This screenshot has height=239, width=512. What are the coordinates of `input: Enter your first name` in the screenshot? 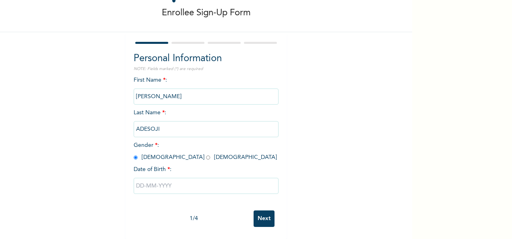 It's located at (206, 97).